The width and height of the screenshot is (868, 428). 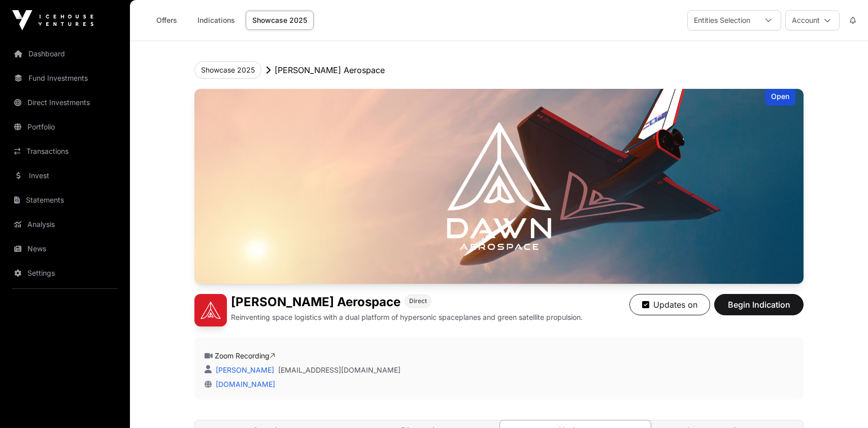 What do you see at coordinates (722, 20) in the screenshot?
I see `div: Entities Selection` at bounding box center [722, 20].